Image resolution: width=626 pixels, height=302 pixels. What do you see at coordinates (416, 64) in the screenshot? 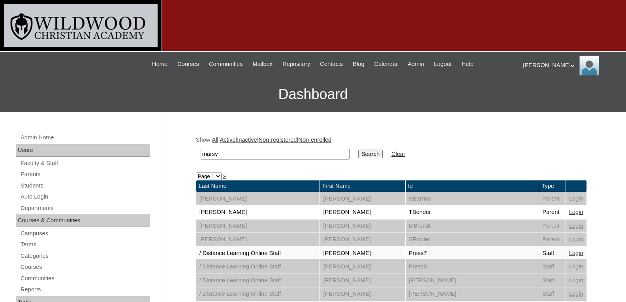
I see `a: Admin` at bounding box center [416, 64].